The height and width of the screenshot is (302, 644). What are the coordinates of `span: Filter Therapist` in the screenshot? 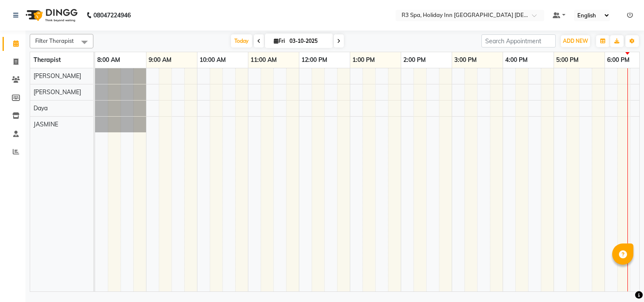 It's located at (55, 41).